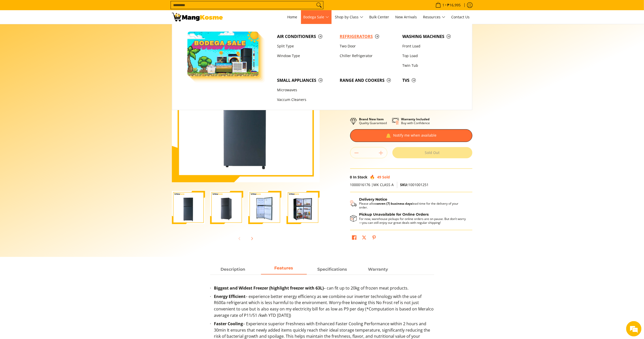  What do you see at coordinates (364, 238) in the screenshot?
I see `a: Post on X` at bounding box center [364, 238].